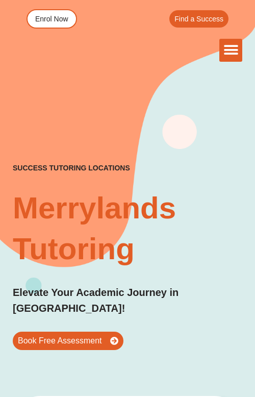 The image size is (255, 397). What do you see at coordinates (199, 19) in the screenshot?
I see `span: Find a Success` at bounding box center [199, 19].